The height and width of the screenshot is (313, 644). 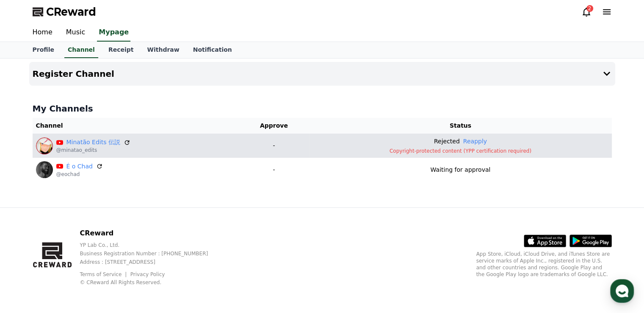 I want to click on a: CReward, so click(x=64, y=12).